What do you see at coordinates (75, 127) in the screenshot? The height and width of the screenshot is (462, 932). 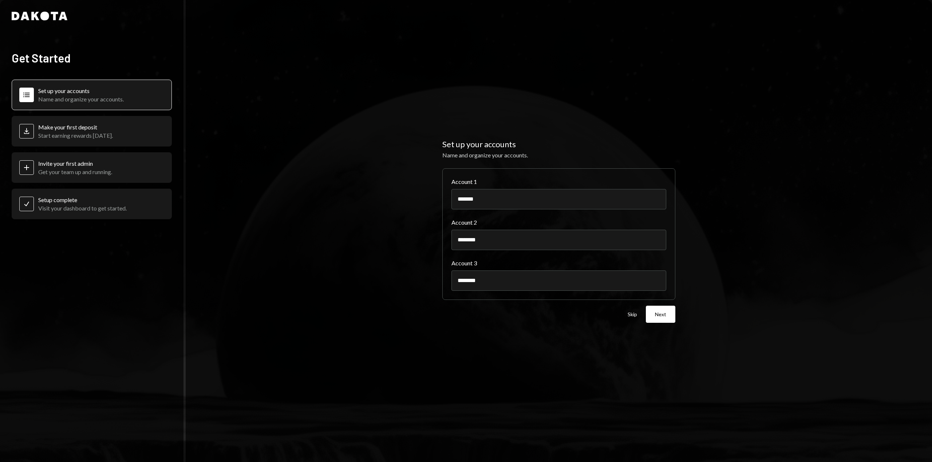 I see `div: Make your first deposit` at bounding box center [75, 127].